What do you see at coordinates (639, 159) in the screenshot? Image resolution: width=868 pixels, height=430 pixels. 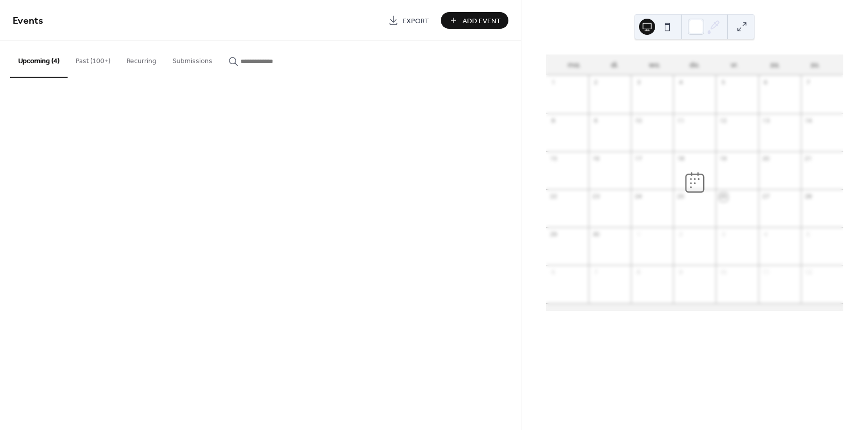 I see `div: 17` at bounding box center [639, 159].